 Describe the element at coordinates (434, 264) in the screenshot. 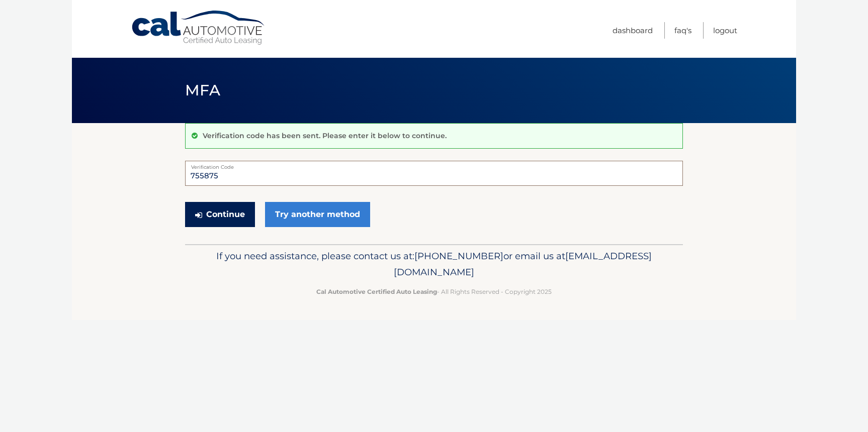

I see `p: If you need assistance, please contact us at: or email us at` at that location.